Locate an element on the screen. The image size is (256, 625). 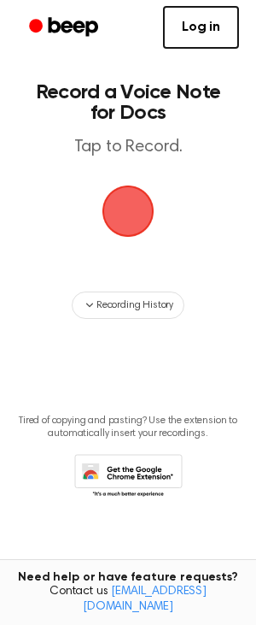
span: Recording History is located at coordinates (135, 305).